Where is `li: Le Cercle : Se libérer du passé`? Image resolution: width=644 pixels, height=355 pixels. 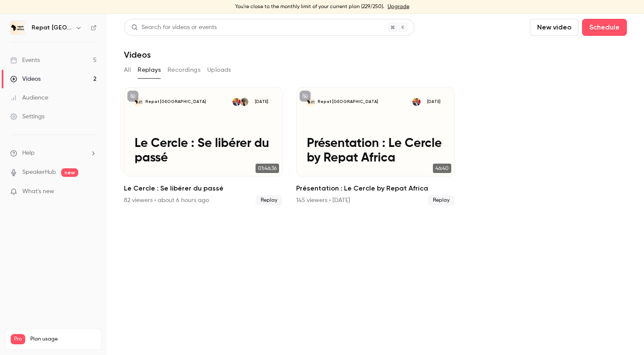 li: Le Cercle : Se libérer du passé is located at coordinates (203, 146).